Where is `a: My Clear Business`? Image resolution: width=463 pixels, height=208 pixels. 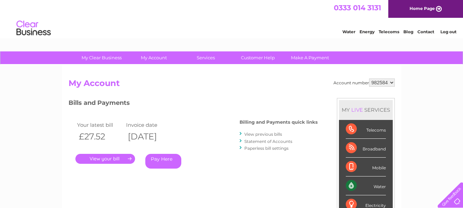
a: My Clear Business is located at coordinates (101, 58).